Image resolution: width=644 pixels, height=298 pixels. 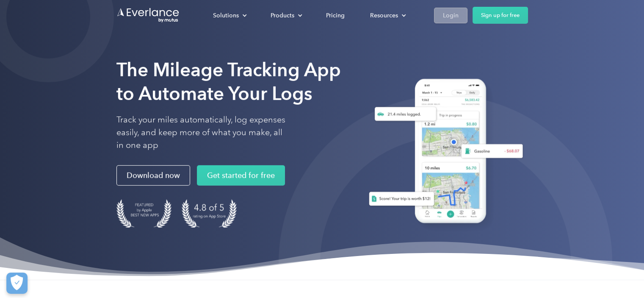 I want to click on p: Track your miles automatically, log expenses easily, and keep more of what you make, all in one app, so click(x=201, y=132).